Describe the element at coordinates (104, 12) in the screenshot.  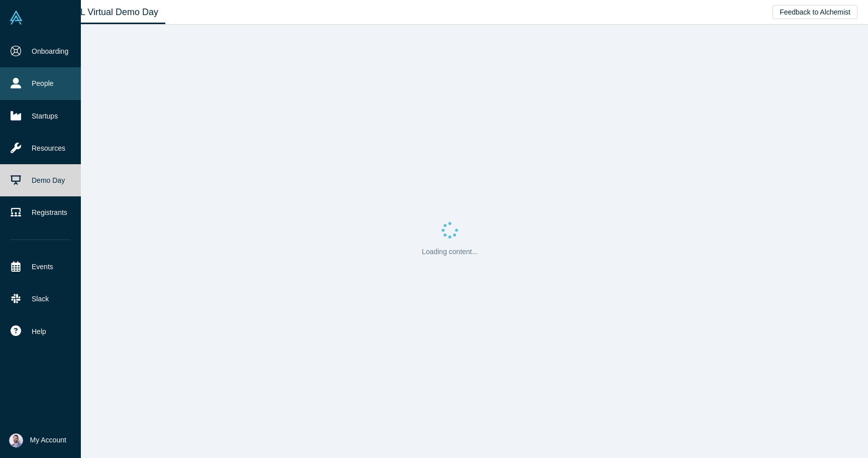
I see `a: Class XL Virtual Demo Day` at that location.